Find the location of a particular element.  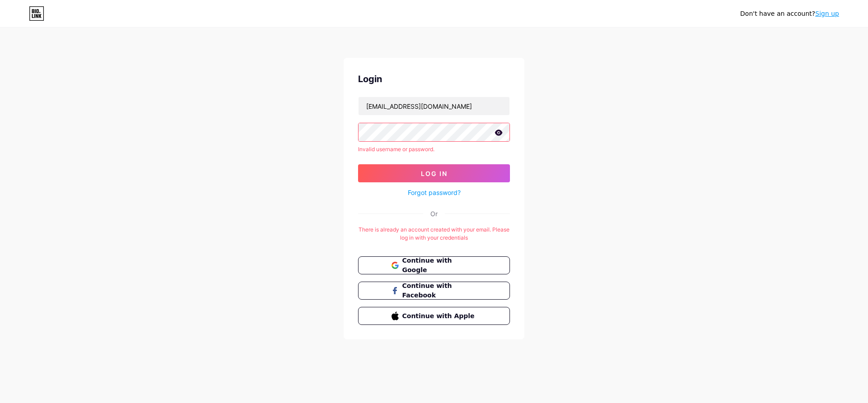

button: Continue with Apple is located at coordinates (434, 316).